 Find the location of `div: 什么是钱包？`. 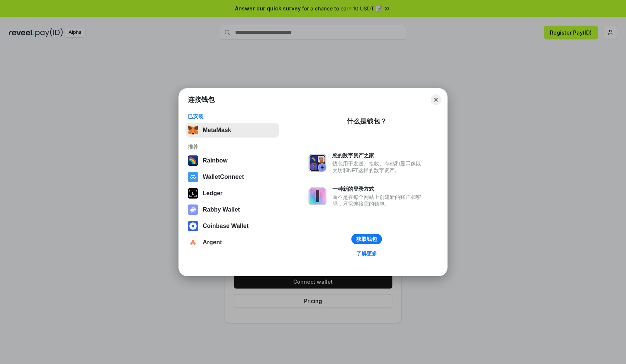

div: 什么是钱包？ is located at coordinates (366, 121).